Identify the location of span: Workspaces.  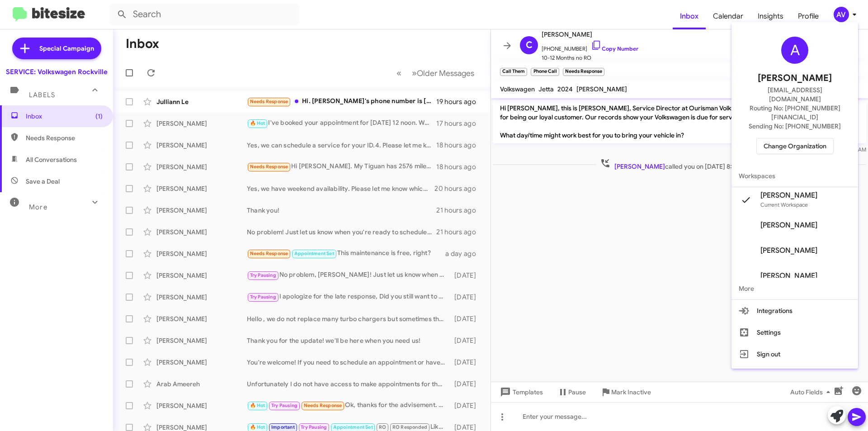
(795, 176).